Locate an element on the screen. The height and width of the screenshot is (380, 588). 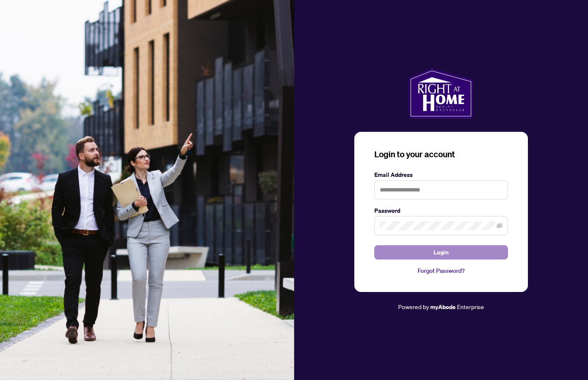
a: myAbode is located at coordinates (443, 307).